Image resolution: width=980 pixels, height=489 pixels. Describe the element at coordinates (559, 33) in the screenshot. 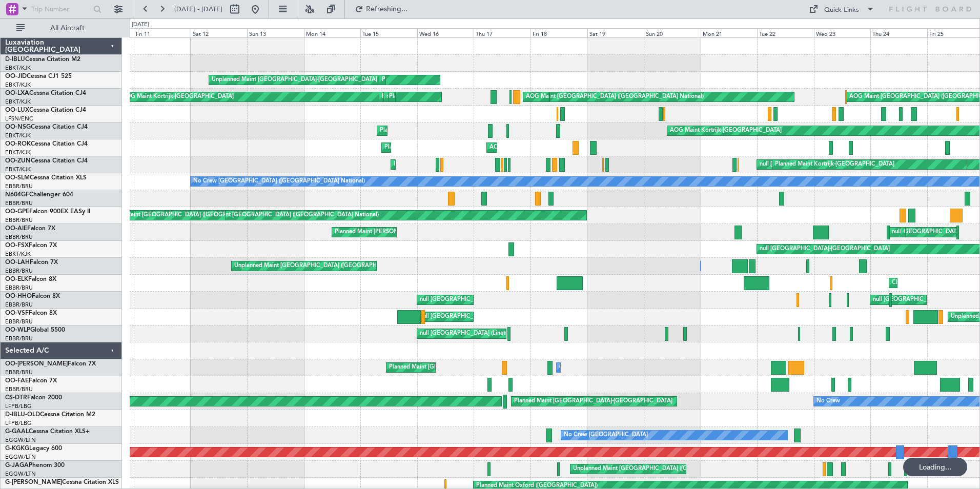

I see `div: Fri 18` at that location.